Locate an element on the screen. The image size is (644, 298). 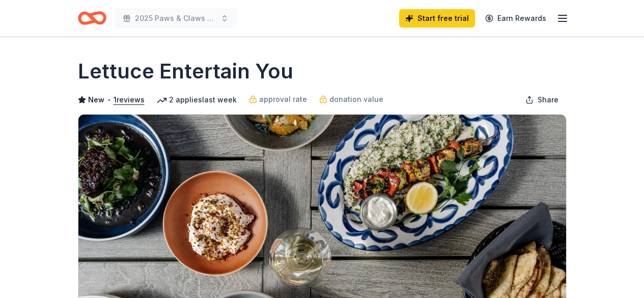
div: 2 applies last week is located at coordinates (196, 100).